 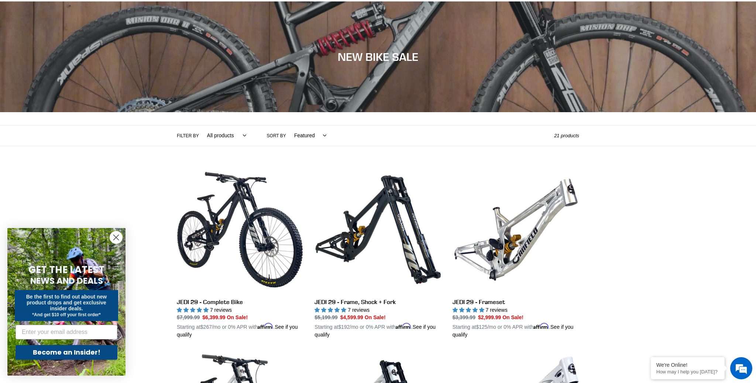 What do you see at coordinates (14, 46) in the screenshot?
I see `div: Navigation go back` at bounding box center [14, 46].